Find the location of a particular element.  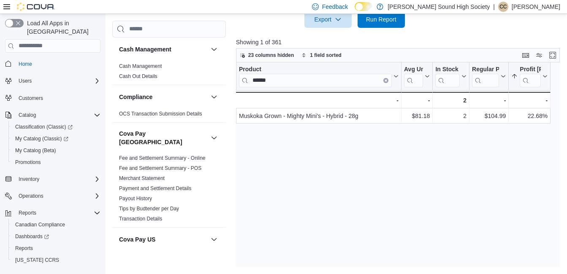

span: Merchant Statement is located at coordinates (142, 178).